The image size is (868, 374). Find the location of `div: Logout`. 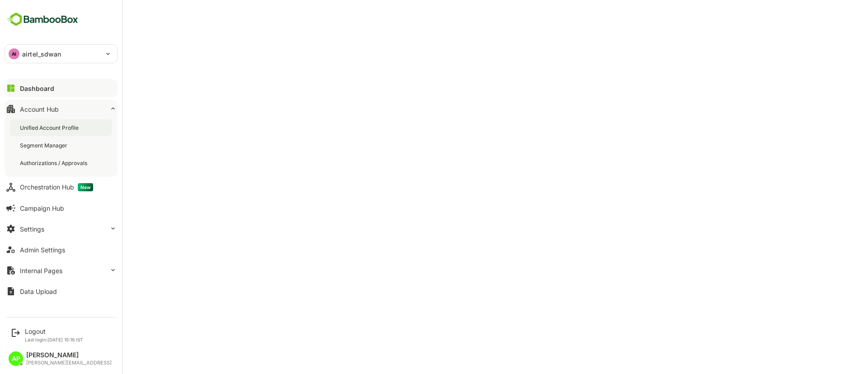

div: Logout is located at coordinates (53, 331).